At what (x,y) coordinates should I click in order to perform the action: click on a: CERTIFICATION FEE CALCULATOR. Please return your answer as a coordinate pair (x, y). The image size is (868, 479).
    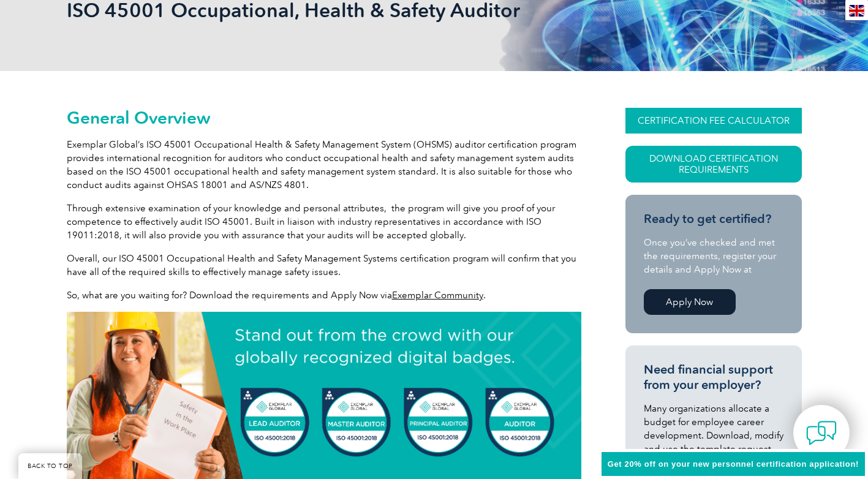
    Looking at the image, I should click on (714, 121).